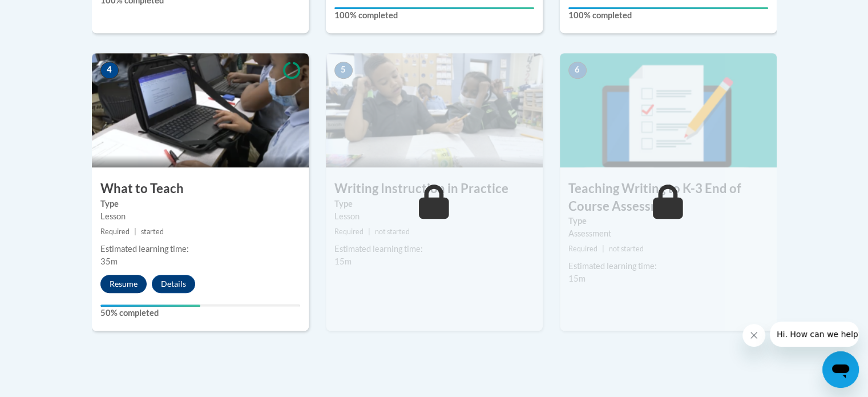  Describe the element at coordinates (200, 313) in the screenshot. I see `label: 50% completed` at that location.